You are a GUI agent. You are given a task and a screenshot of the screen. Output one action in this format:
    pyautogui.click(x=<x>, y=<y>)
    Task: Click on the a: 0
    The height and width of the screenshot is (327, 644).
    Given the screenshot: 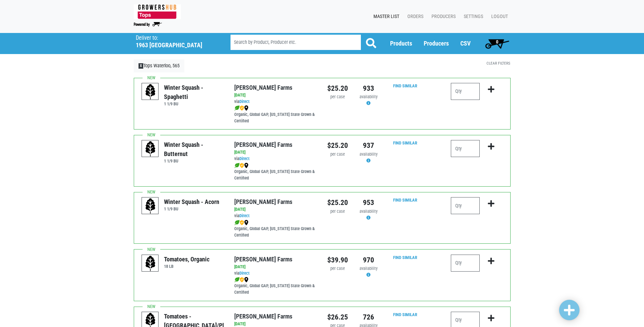 What is the action you would take?
    pyautogui.click(x=497, y=43)
    